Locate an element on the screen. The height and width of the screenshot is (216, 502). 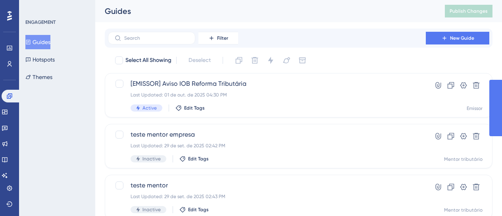
button: New Guide is located at coordinates (457, 38).